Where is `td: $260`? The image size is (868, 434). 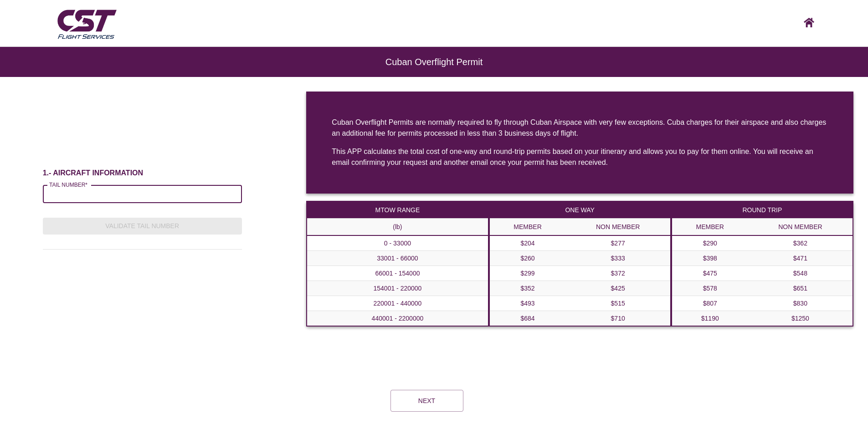 td: $260 is located at coordinates (527, 258).